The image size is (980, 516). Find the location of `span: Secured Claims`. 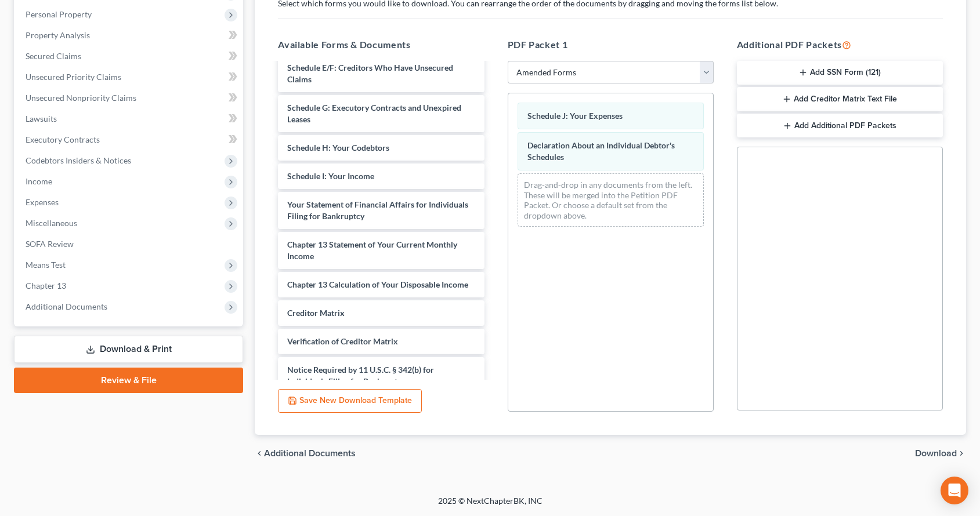

span: Secured Claims is located at coordinates (54, 56).